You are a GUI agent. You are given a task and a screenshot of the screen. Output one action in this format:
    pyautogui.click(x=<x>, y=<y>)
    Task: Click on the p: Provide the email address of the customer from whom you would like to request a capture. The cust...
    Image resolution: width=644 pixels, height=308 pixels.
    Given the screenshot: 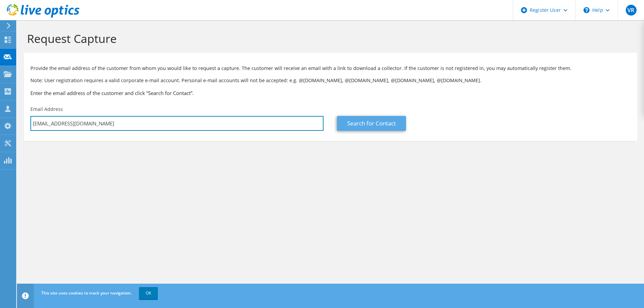 What is the action you would take?
    pyautogui.click(x=330, y=69)
    